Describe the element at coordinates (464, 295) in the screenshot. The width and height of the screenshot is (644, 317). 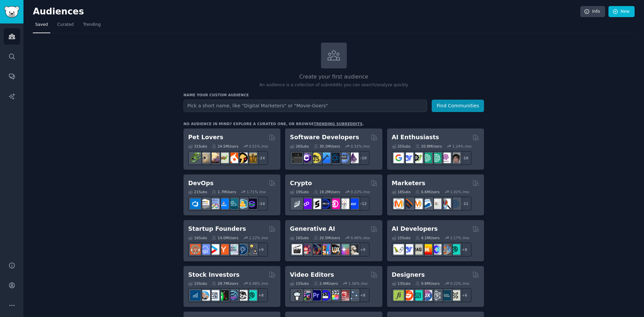
I see `div: + 6` at that location.